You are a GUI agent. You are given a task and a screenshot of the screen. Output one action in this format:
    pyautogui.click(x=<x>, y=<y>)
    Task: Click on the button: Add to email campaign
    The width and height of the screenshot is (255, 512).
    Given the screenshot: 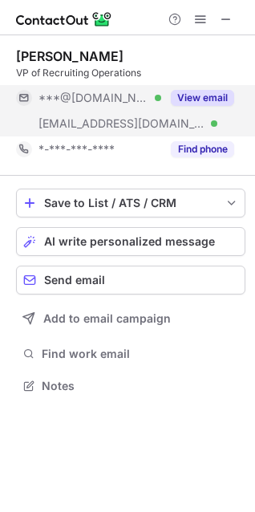 What is the action you would take?
    pyautogui.click(x=131, y=319)
    